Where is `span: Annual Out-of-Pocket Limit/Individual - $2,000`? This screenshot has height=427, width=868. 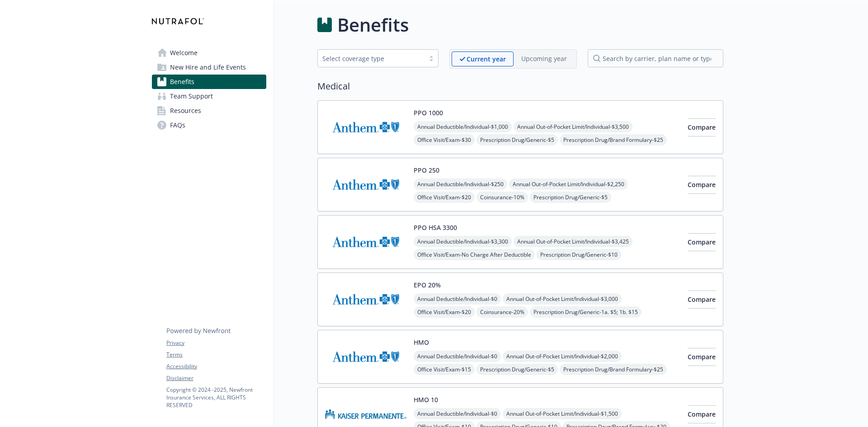
span: Annual Out-of-Pocket Limit/Individual - $2,000 is located at coordinates (562, 356).